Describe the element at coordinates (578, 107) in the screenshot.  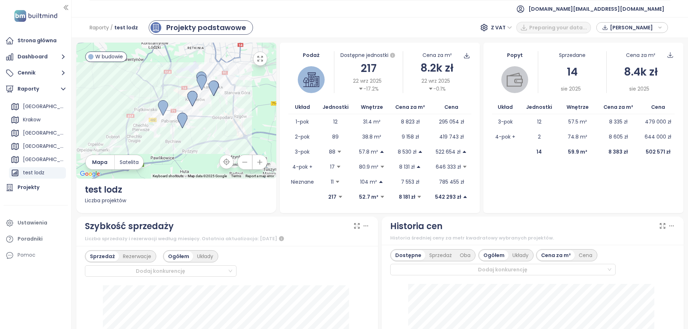
I see `th: Wnętrze` at that location.